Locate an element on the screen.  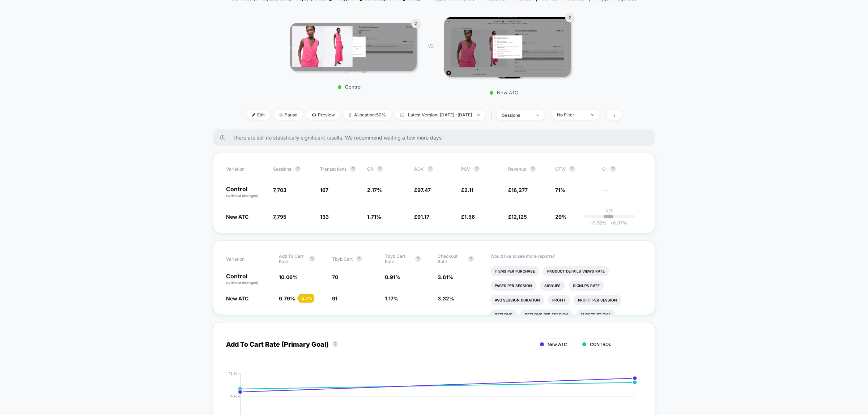
span: Sessions is located at coordinates (282, 169).